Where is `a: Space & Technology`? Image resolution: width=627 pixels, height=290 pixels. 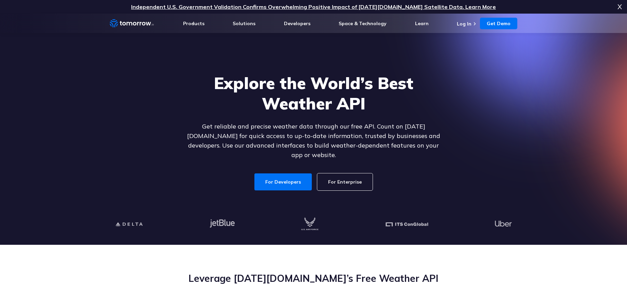 a: Space & Technology is located at coordinates (363, 23).